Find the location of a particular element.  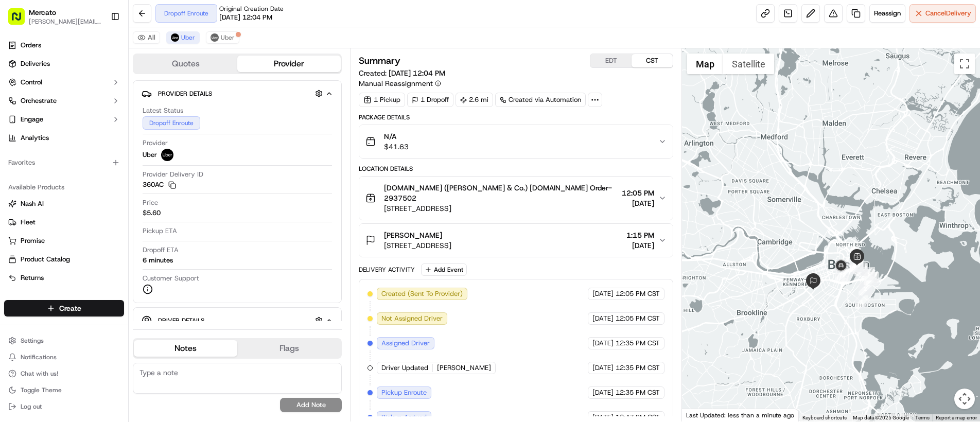

button: Driver Details is located at coordinates (237, 320).